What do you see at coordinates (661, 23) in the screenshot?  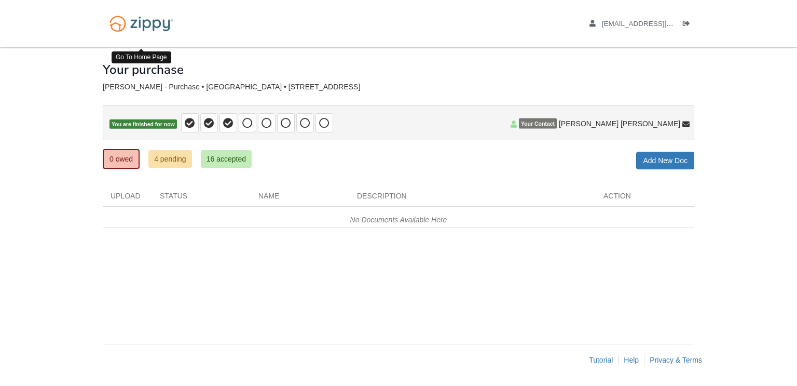 I see `span: angelharlan1996@gmail.com` at bounding box center [661, 23].